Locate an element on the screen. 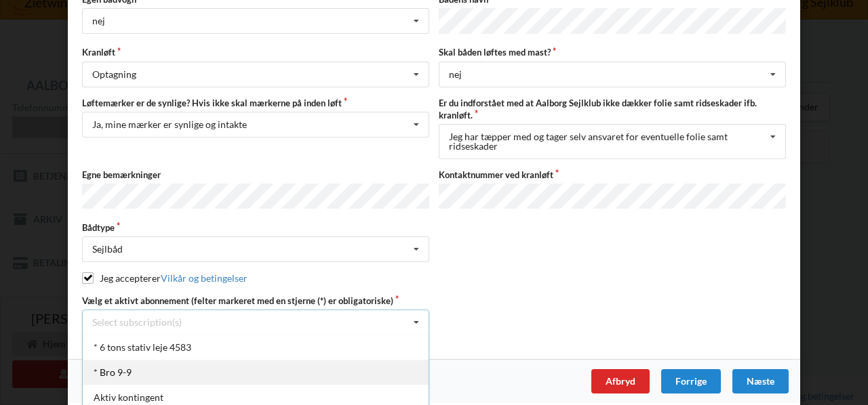  label: Kranløft is located at coordinates (256, 53).